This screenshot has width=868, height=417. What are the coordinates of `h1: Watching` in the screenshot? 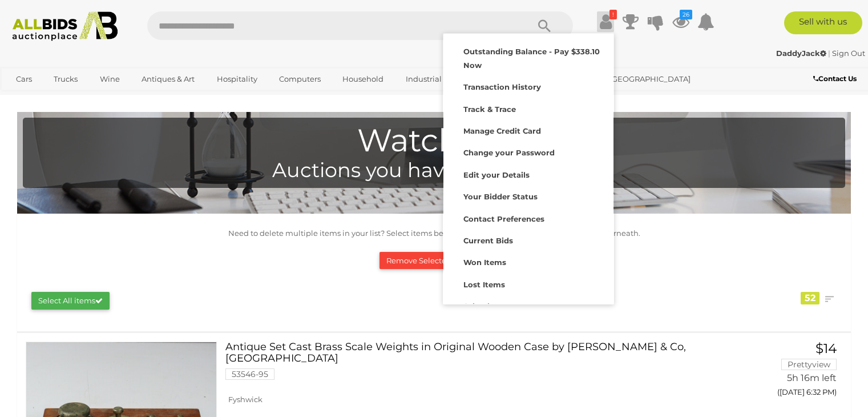 It's located at (434, 141).